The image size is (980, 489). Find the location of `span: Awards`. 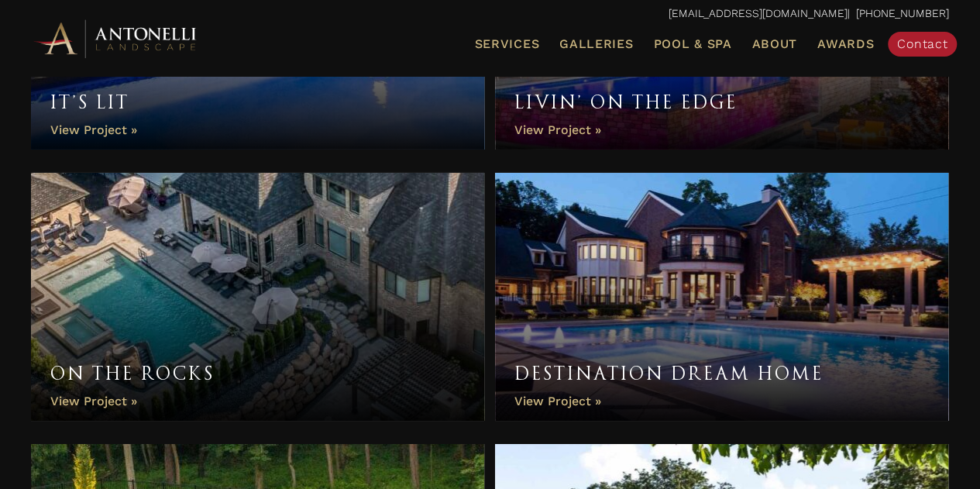

span: Awards is located at coordinates (845, 44).